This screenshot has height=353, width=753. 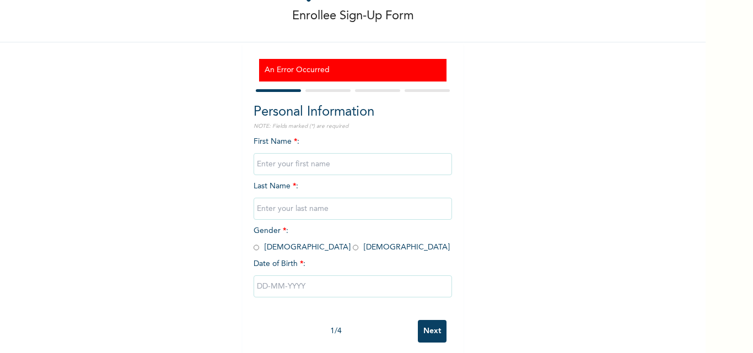 I want to click on p: NOTE: Fields marked (*) are required, so click(x=353, y=126).